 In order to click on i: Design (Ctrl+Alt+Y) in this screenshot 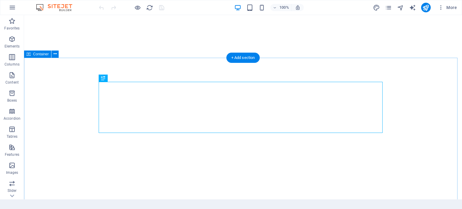, I will do `click(376, 8)`.